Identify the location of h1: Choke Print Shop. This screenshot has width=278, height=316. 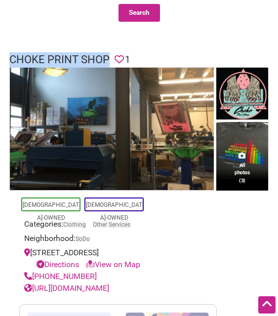
(59, 60).